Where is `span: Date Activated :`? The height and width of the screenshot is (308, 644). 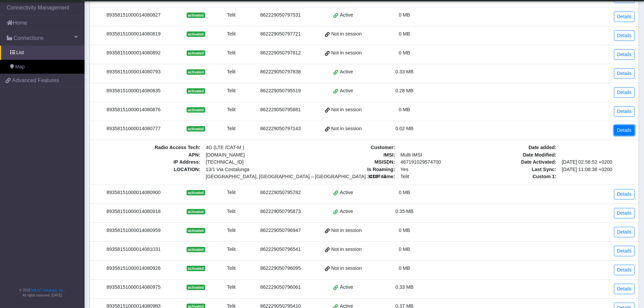 span: Date Activated : is located at coordinates (521, 162).